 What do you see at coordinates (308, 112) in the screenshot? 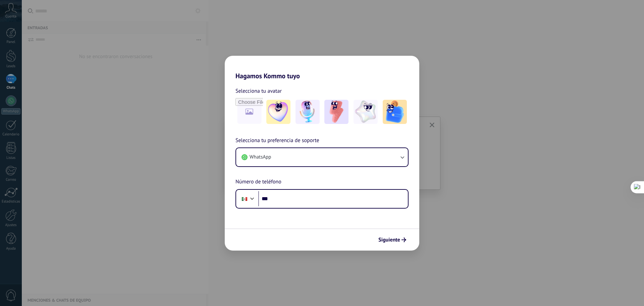
I see `img: -2.jpeg` at bounding box center [308, 112].